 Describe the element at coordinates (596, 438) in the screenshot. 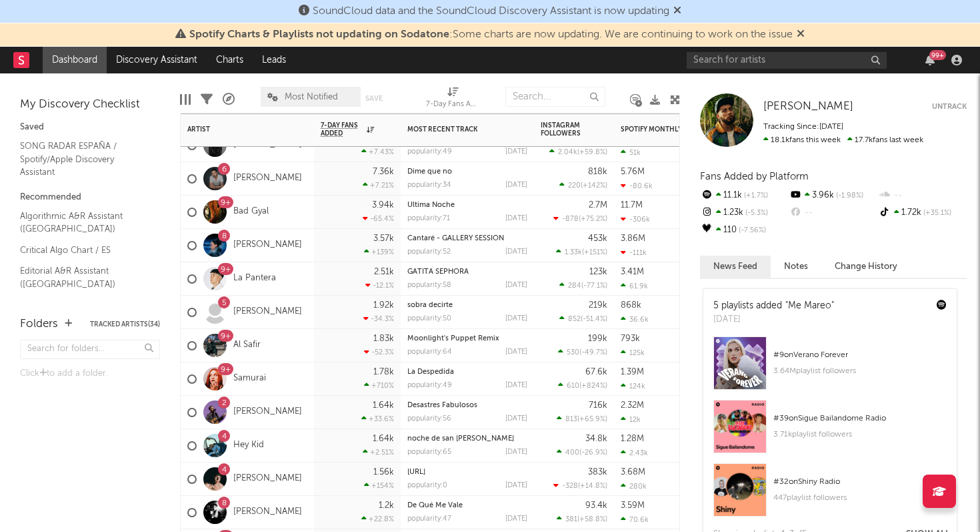

I see `div: 34.8k` at that location.